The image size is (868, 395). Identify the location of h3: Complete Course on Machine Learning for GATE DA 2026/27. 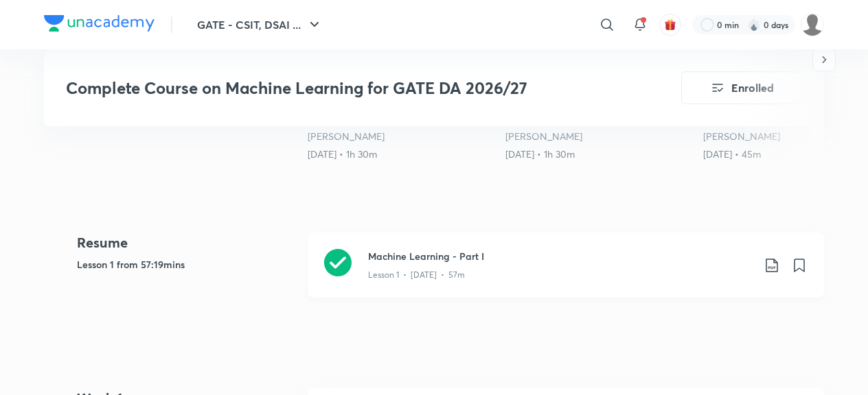
(334, 88).